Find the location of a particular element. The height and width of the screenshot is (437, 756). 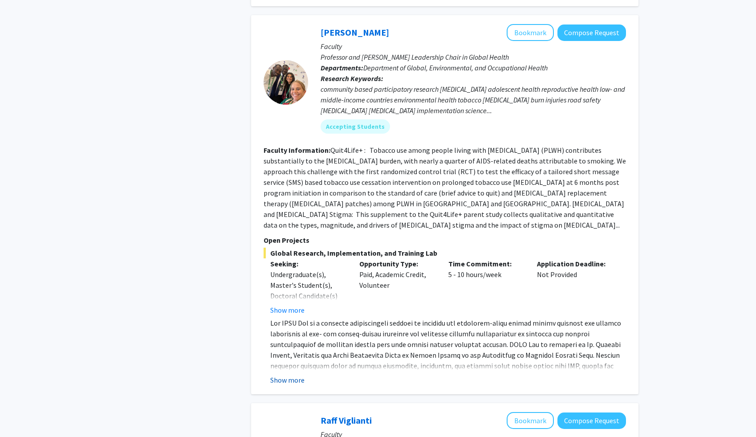

span: Department of Global, Environmental, and Occupational Health is located at coordinates (455, 68).